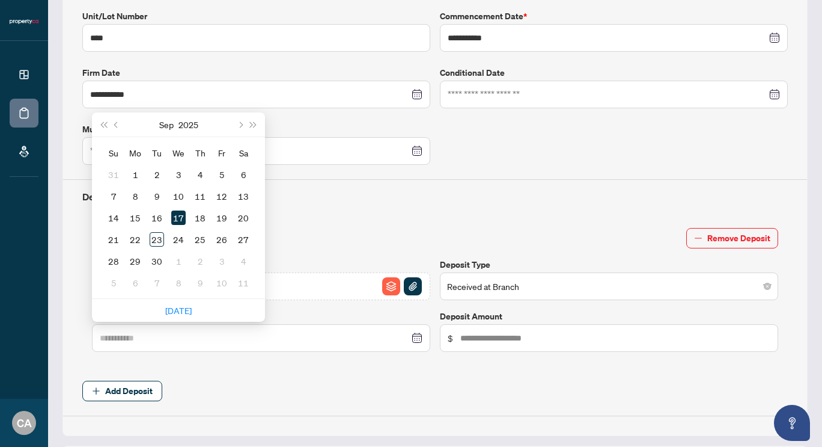 This screenshot has height=447, width=822. What do you see at coordinates (114, 261) in the screenshot?
I see `td: 2025-09-28` at bounding box center [114, 261].